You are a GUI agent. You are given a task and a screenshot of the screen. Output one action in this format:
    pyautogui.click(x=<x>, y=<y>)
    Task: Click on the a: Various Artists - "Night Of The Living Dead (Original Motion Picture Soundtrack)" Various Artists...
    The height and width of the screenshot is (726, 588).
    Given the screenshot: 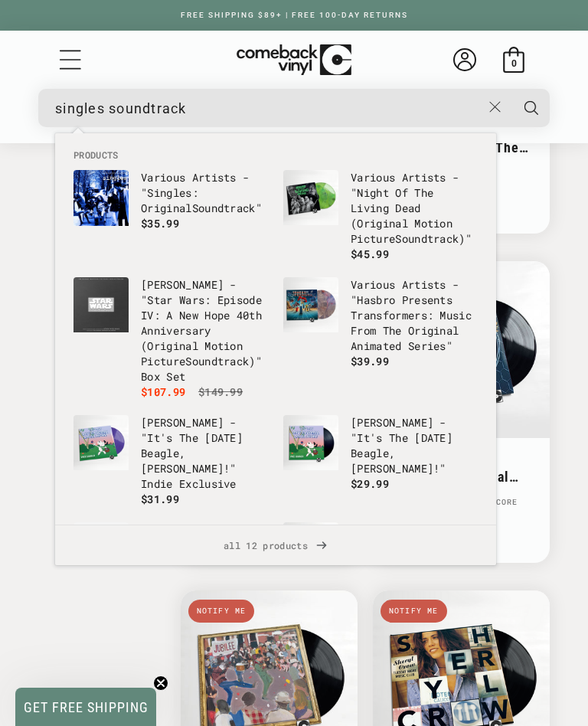 What is the action you would take?
    pyautogui.click(x=380, y=216)
    